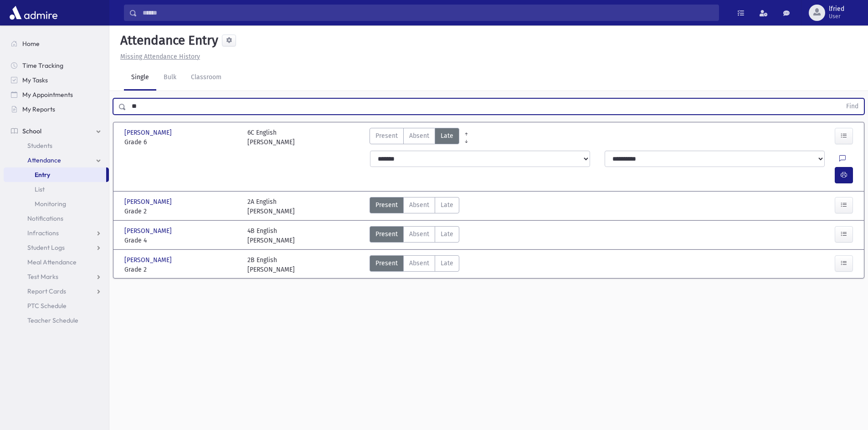 This screenshot has width=868, height=430. Describe the element at coordinates (56, 277) in the screenshot. I see `a: Test Marks` at that location.